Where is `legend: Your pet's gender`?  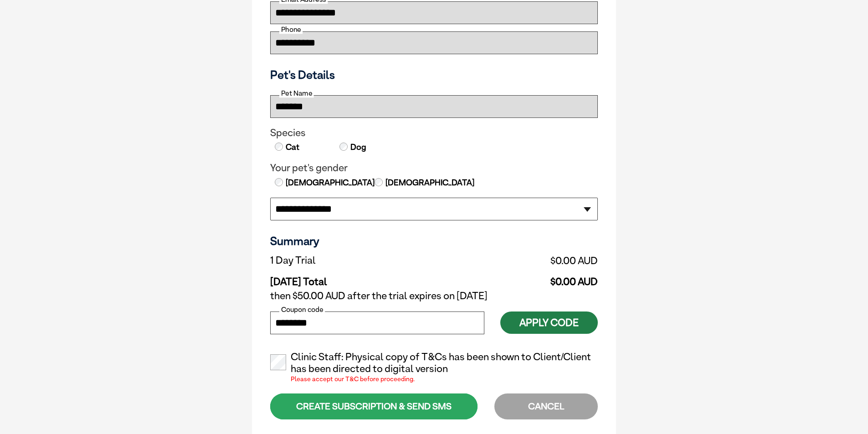 legend: Your pet's gender is located at coordinates (434, 168).